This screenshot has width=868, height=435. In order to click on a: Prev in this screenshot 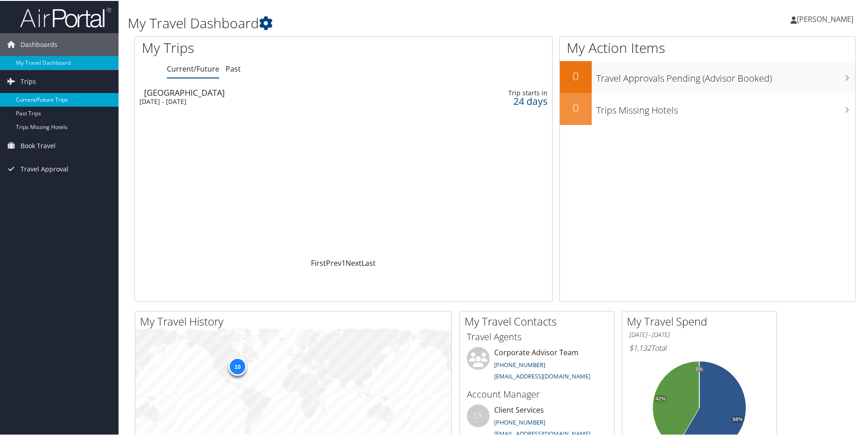, I will do `click(334, 262)`.